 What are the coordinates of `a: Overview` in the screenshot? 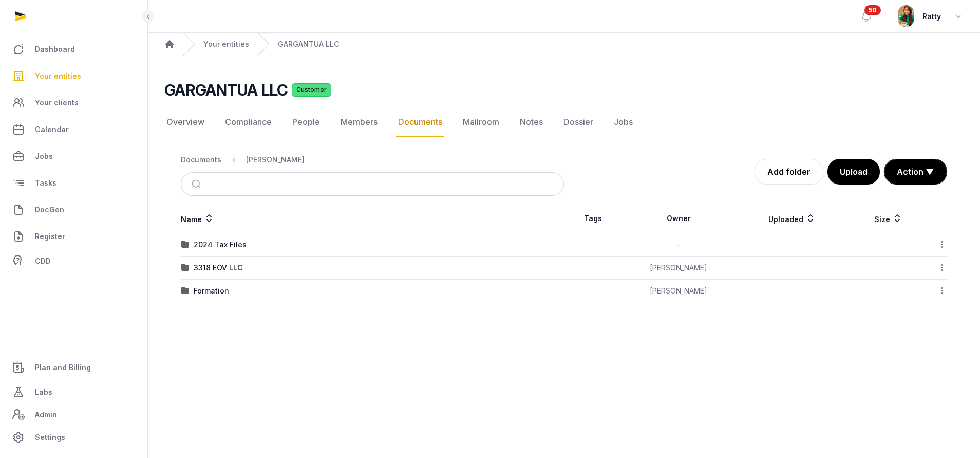 It's located at (186, 122).